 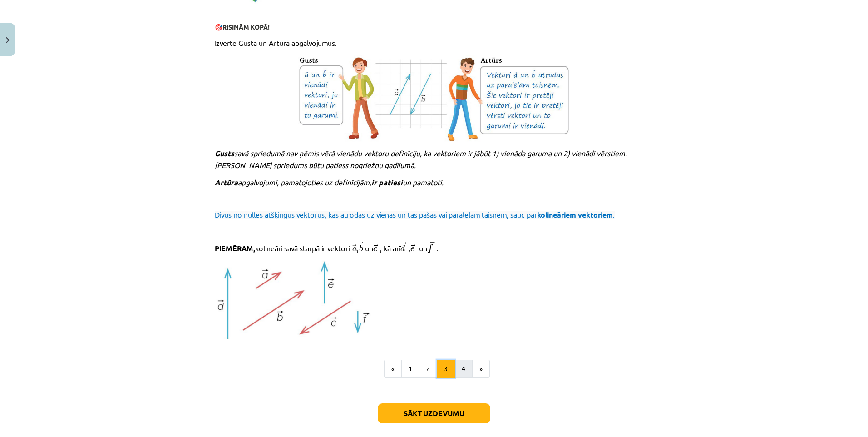 What do you see at coordinates (430, 249) in the screenshot?
I see `span: f` at bounding box center [430, 249].